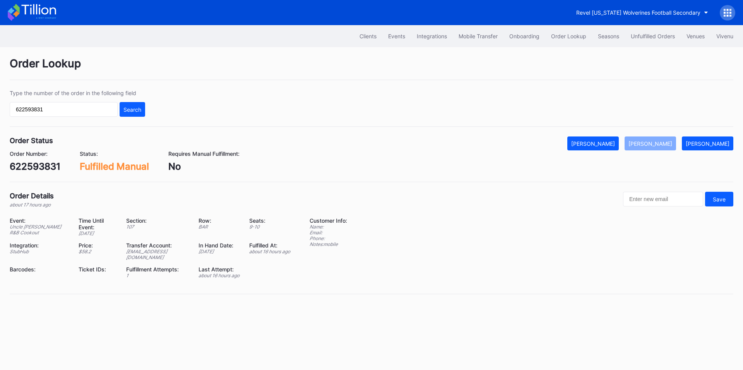 The image size is (743, 370). What do you see at coordinates (219, 227) in the screenshot?
I see `div: BAR` at bounding box center [219, 227].